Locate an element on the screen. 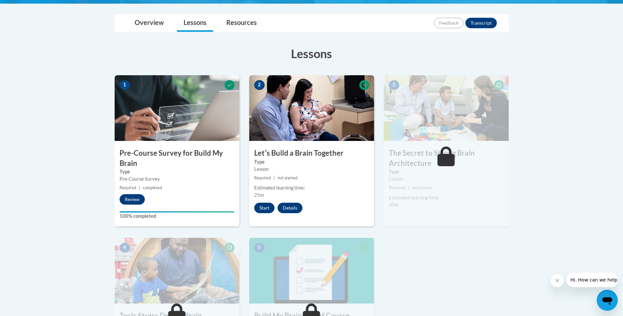  a: Resources is located at coordinates (242, 23).